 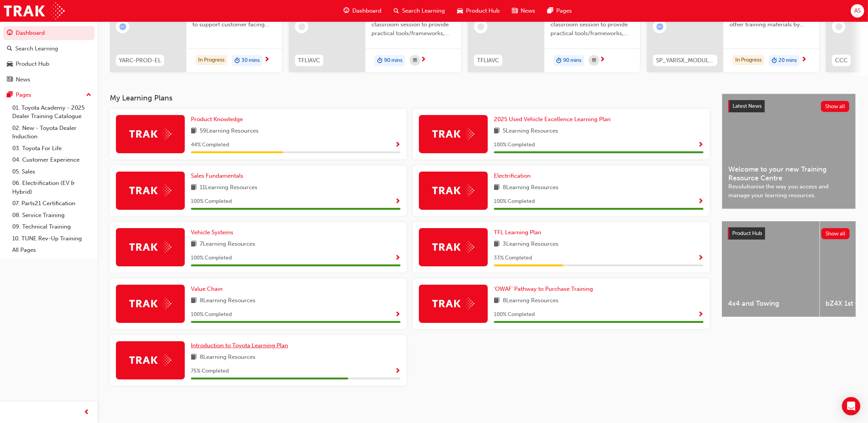 What do you see at coordinates (528, 11) in the screenshot?
I see `span: News` at bounding box center [528, 11].